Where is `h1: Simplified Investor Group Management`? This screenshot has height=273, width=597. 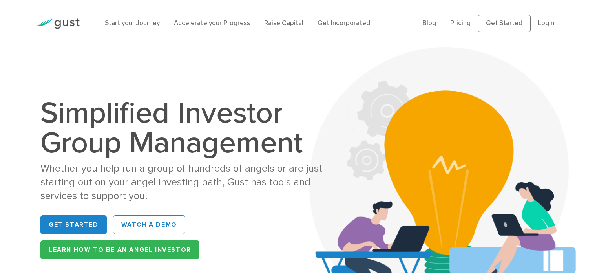
h1: Simplified Investor Group Management is located at coordinates (188, 128).